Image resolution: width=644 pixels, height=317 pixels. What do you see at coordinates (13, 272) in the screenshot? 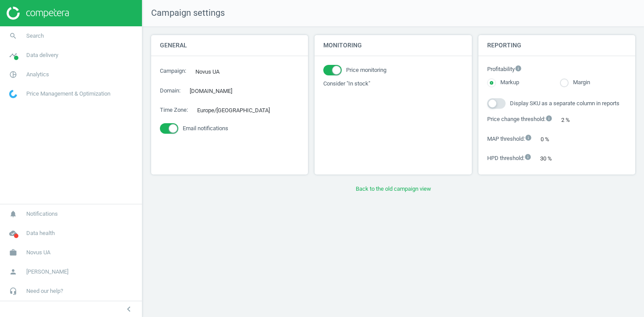
I see `i: person` at bounding box center [13, 272].